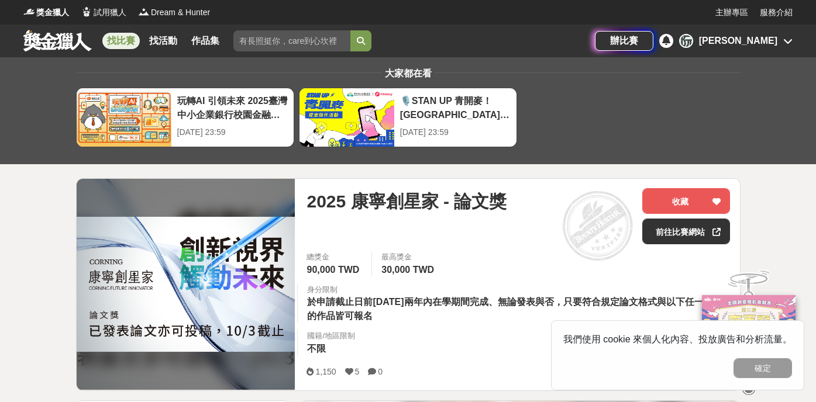 This screenshot has height=402, width=816. I want to click on a: Logo試用獵人, so click(103, 12).